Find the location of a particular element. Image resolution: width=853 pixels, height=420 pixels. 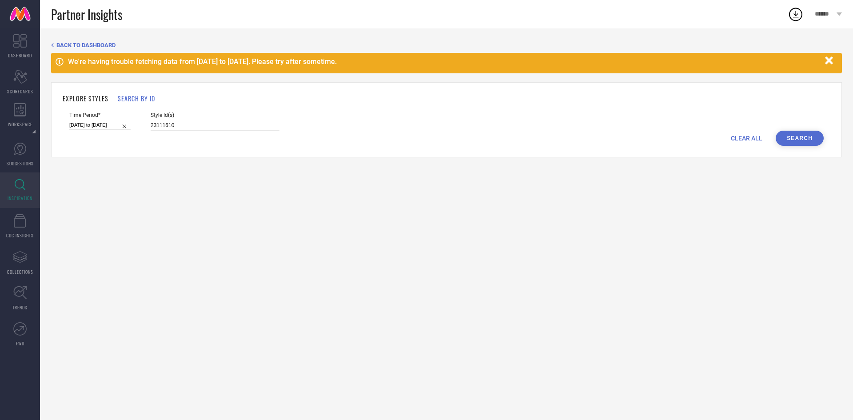

span: TRENDS is located at coordinates (20, 307).